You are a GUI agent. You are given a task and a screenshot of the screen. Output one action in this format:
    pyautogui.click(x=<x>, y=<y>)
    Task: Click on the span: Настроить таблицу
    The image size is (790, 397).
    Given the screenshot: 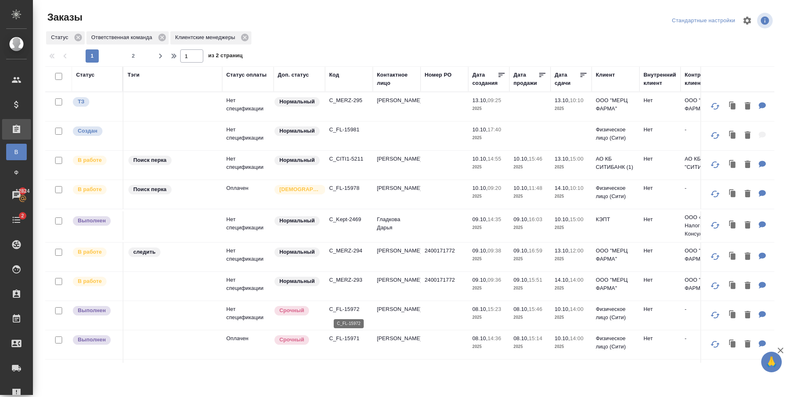 What is the action you would take?
    pyautogui.click(x=747, y=21)
    